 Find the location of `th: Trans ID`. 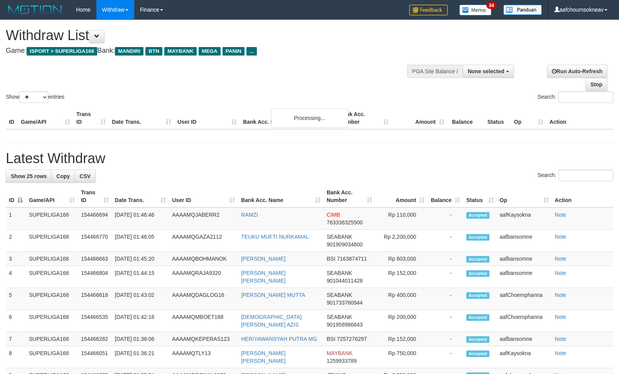

th: Trans ID is located at coordinates (91, 118).